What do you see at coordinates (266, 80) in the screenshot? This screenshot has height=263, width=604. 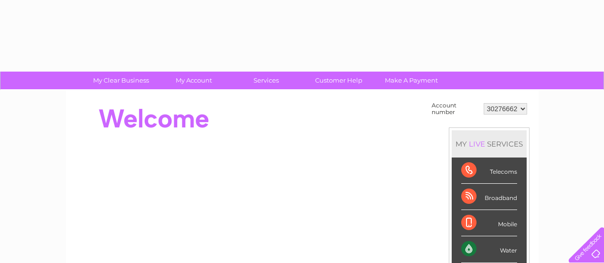 I see `a: Services` at bounding box center [266, 80].